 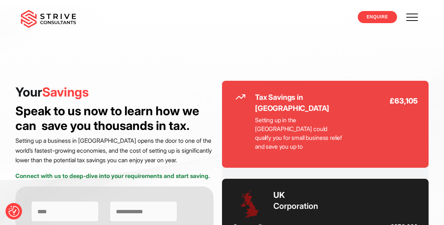 What do you see at coordinates (296, 201) in the screenshot?
I see `h3: Corporation` at bounding box center [296, 201].